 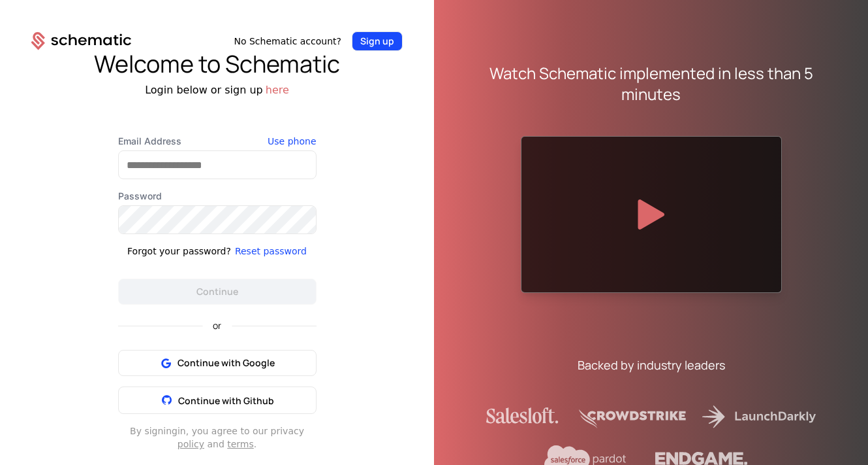 I want to click on div: Forgot your password?, so click(x=179, y=251).